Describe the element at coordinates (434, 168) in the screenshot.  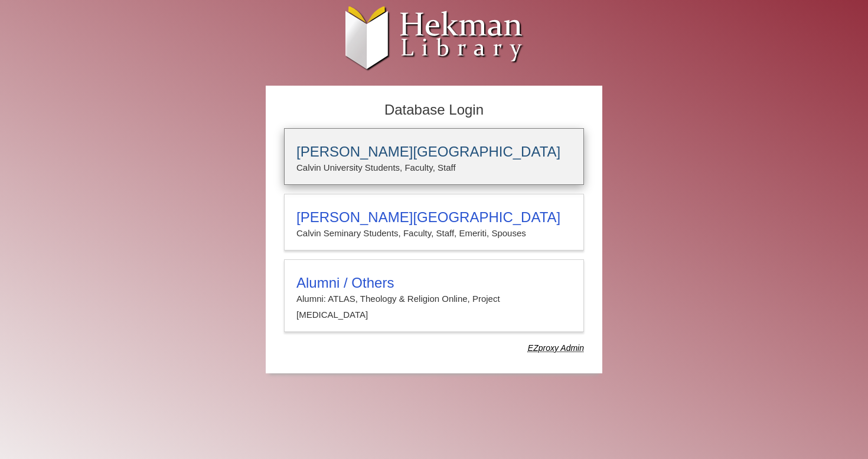
I see `p: Calvin University Students, Faculty, Staff` at that location.